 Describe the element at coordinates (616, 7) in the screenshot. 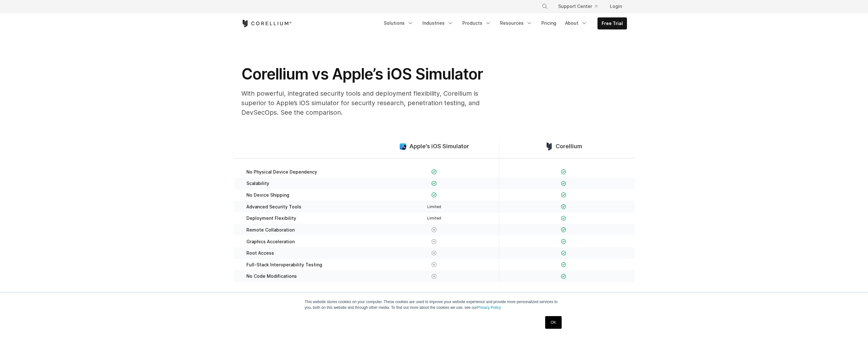

I see `a: Login` at that location.